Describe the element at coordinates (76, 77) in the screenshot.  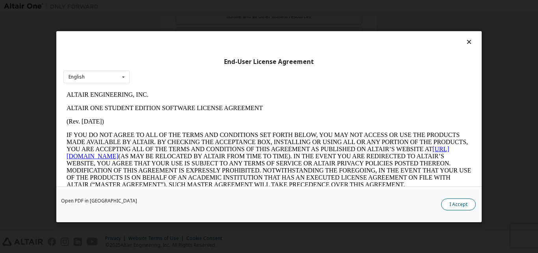
I see `div: English` at that location.